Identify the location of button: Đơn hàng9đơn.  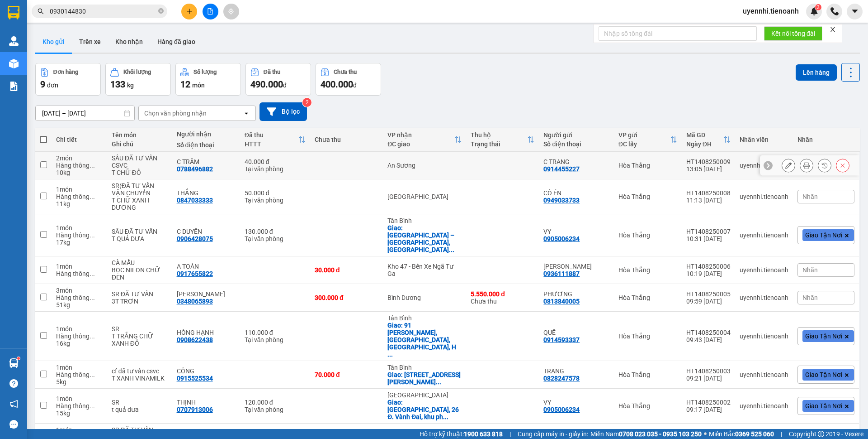
(68, 80).